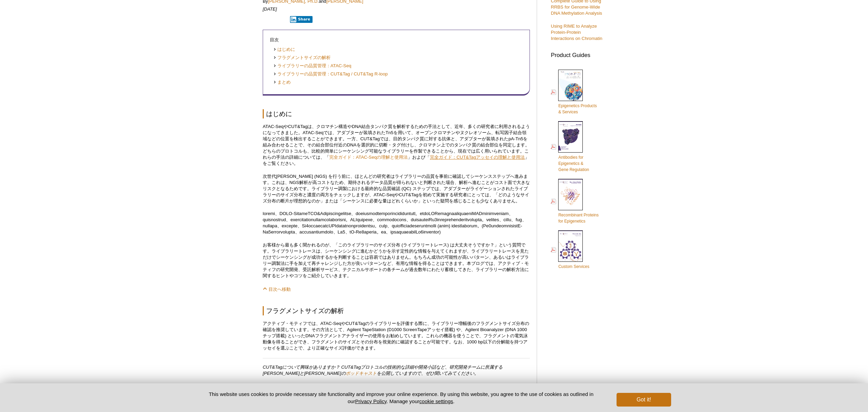  Describe the element at coordinates (276, 289) in the screenshot. I see `a: 目次へ移動` at that location.